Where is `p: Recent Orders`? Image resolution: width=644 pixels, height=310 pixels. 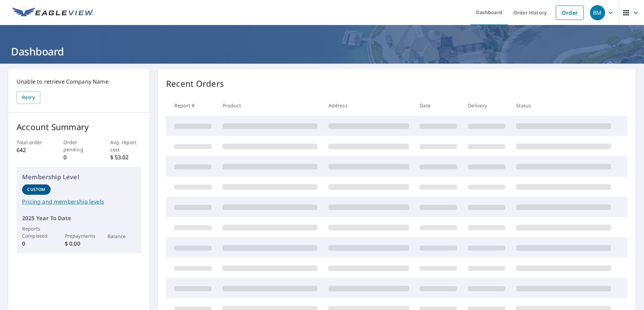 p: Recent Orders is located at coordinates (195, 83).